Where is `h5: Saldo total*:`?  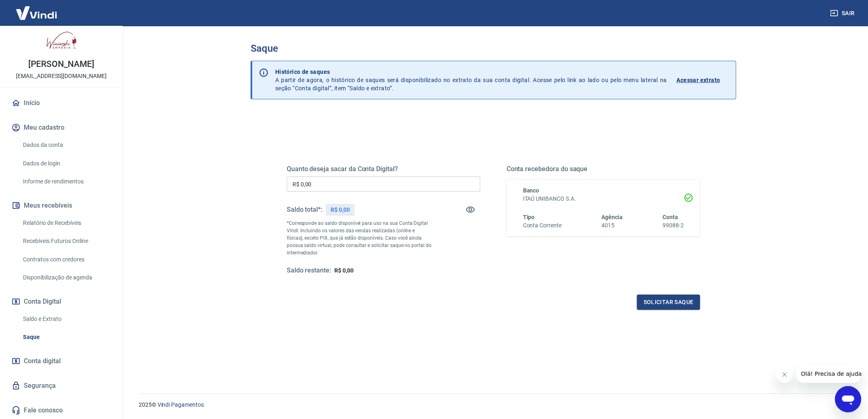
h5: Saldo total*: is located at coordinates (305, 210).